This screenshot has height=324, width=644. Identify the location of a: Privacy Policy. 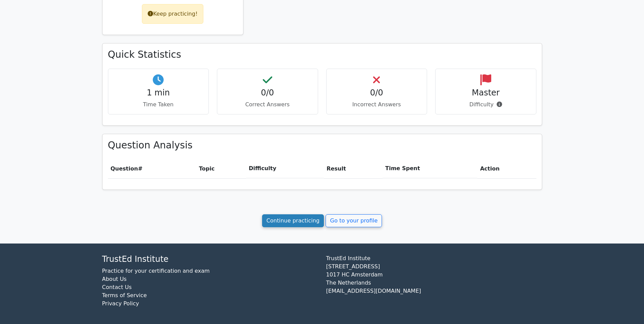
(121, 303).